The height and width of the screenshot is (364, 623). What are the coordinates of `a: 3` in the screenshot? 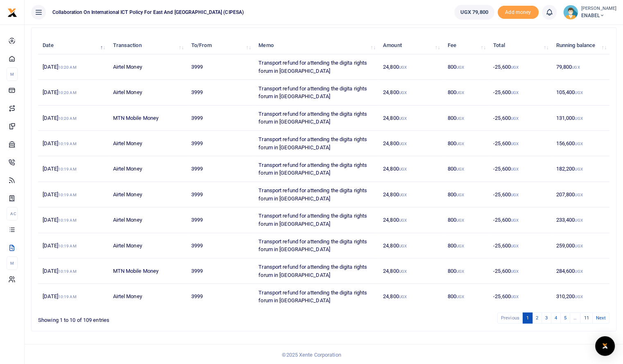 It's located at (547, 318).